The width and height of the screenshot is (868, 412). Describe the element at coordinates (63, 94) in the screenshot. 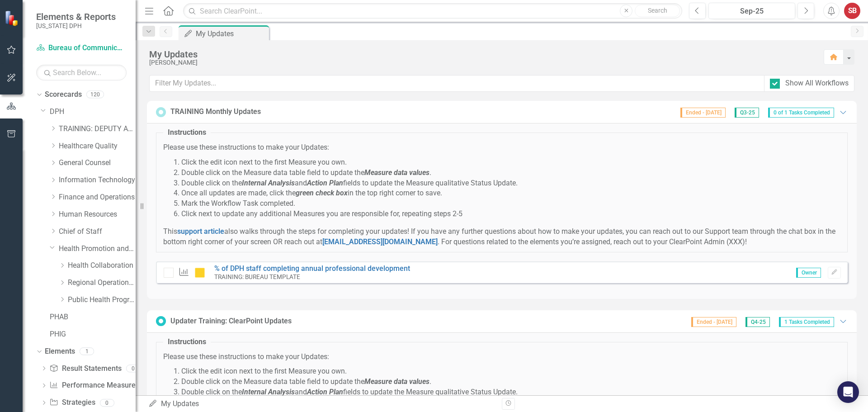

I see `a: Scorecards` at that location.